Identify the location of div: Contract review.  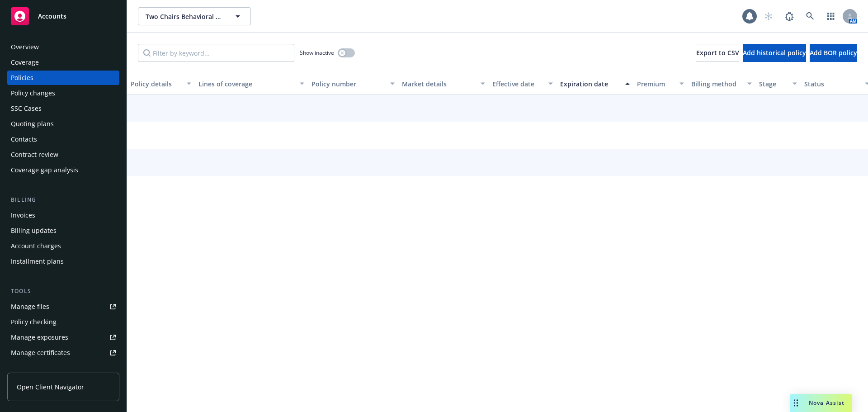
(34, 155).